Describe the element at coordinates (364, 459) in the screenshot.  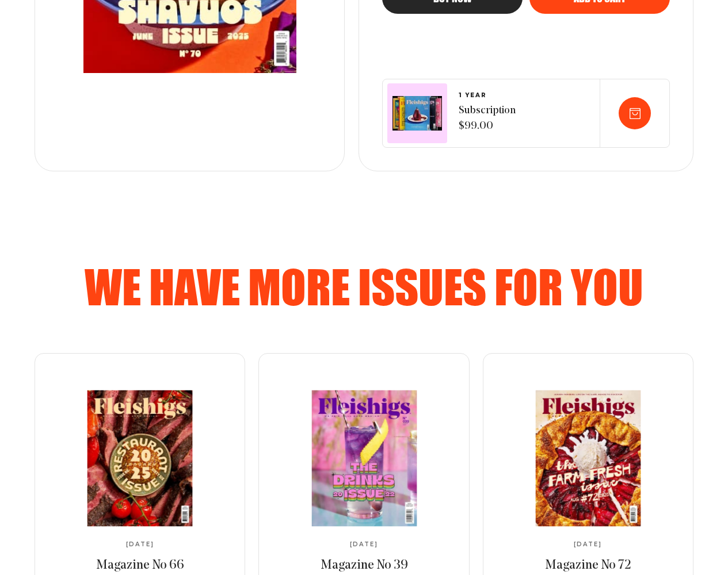
I see `img: Magazine No 39` at that location.